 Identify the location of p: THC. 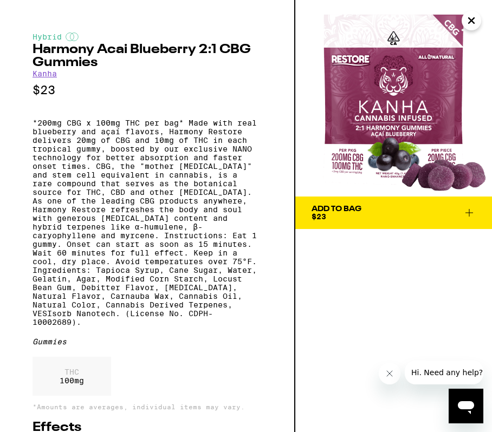
(71, 372).